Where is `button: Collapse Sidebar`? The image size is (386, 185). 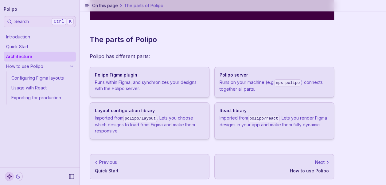
button: Collapse Sidebar is located at coordinates (72, 176).